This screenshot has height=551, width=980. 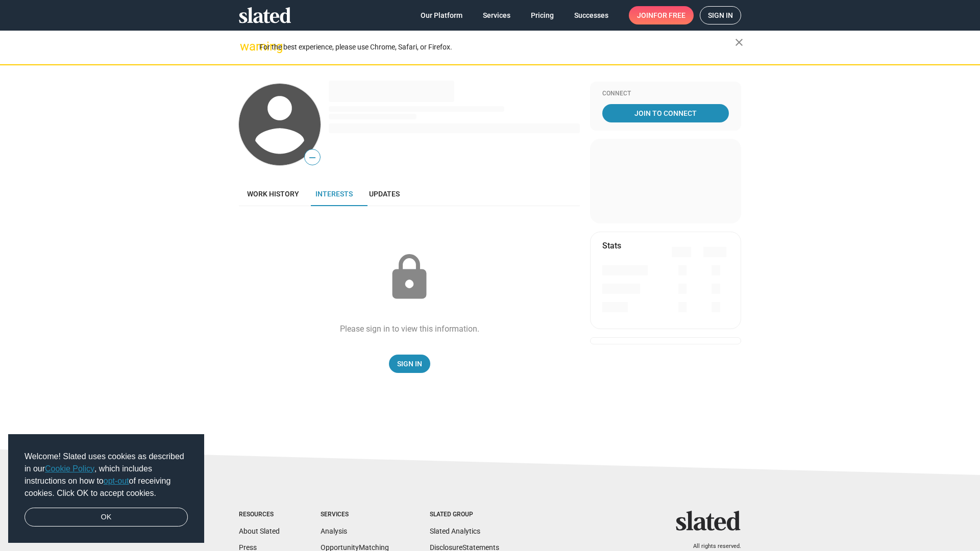 What do you see at coordinates (107, 517) in the screenshot?
I see `a: dismiss cookie message` at bounding box center [107, 517].